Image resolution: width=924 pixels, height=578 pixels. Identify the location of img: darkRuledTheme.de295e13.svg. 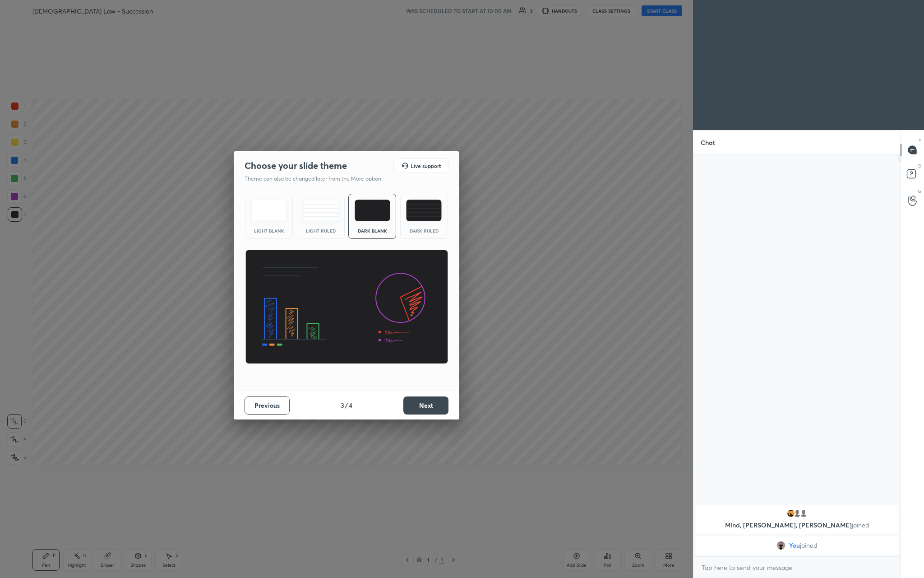
(424, 211).